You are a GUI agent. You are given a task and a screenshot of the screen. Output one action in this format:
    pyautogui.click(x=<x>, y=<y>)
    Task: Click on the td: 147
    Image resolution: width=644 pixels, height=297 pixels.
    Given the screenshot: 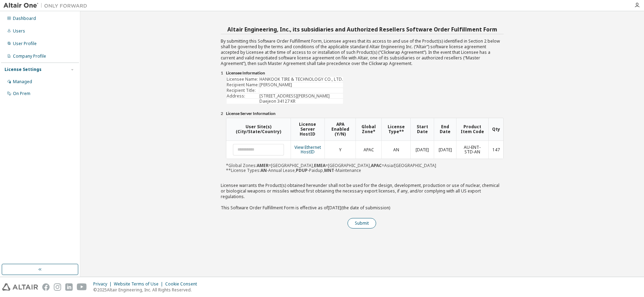 What is the action you would take?
    pyautogui.click(x=496, y=150)
    